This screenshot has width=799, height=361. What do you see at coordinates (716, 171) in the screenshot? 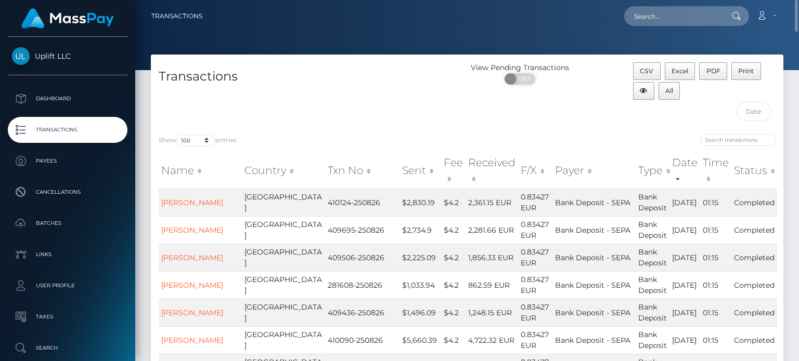
I see `th: Time: activate to sort column ascending` at bounding box center [716, 171].